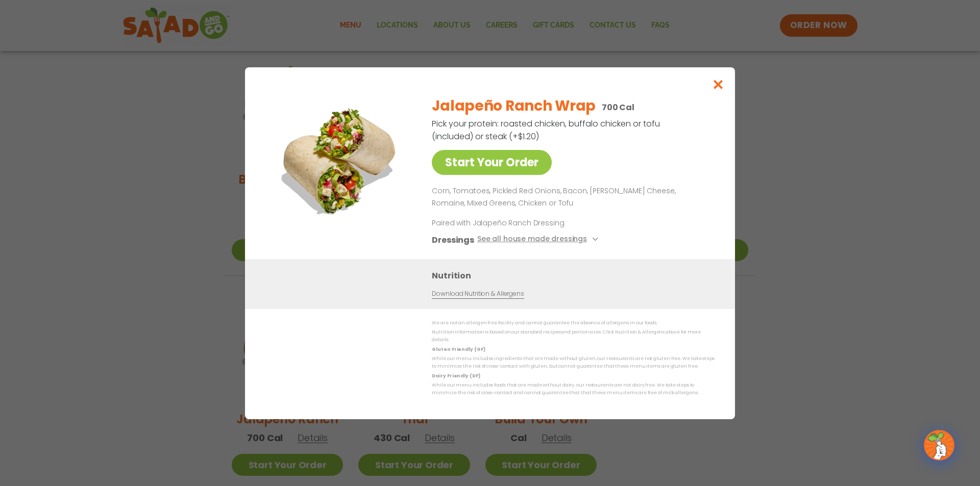  Describe the element at coordinates (573, 323) in the screenshot. I see `p: We are not an allergen free facility and cannot guarantee the absence of allergens in our foods.` at that location.